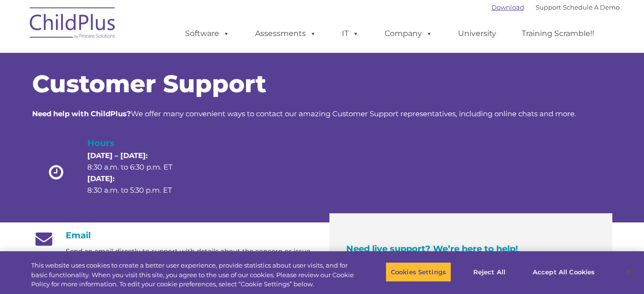 The width and height of the screenshot is (644, 294). Describe the element at coordinates (432, 249) in the screenshot. I see `span: Need live support? We’re here to help!` at that location.